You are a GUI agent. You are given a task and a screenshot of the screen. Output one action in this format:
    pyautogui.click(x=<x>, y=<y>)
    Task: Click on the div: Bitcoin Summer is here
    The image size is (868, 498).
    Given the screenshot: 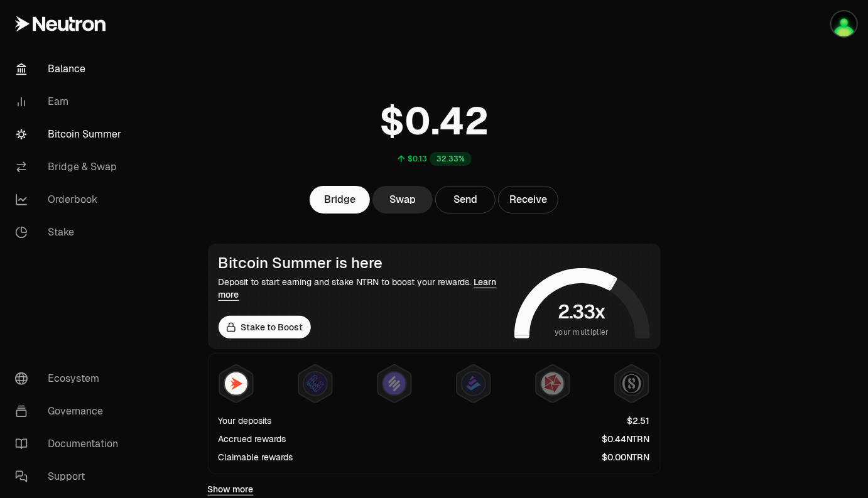 What is the action you would take?
    pyautogui.click(x=363, y=264)
    